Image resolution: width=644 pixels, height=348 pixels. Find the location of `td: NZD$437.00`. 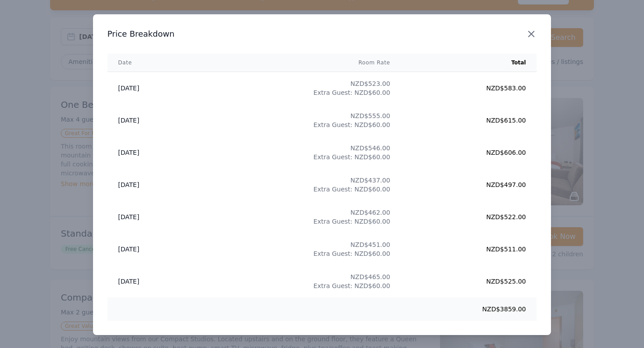

td: NZD$437.00 is located at coordinates (299, 185).